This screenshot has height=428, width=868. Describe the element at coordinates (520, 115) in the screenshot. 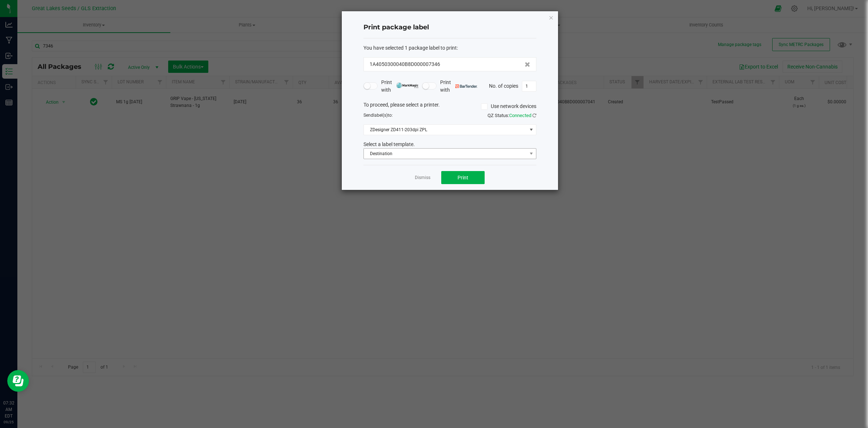

I see `span: Connected` at that location.